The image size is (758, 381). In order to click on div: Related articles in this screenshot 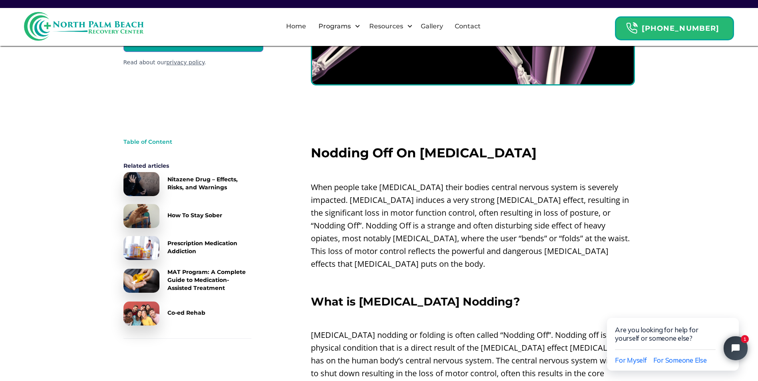, I will do `click(187, 166)`.